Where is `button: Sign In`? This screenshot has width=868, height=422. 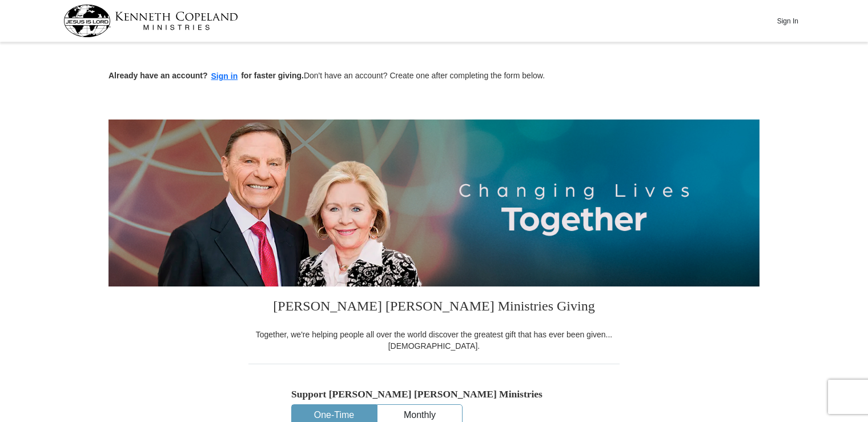 button: Sign In is located at coordinates (788, 20).